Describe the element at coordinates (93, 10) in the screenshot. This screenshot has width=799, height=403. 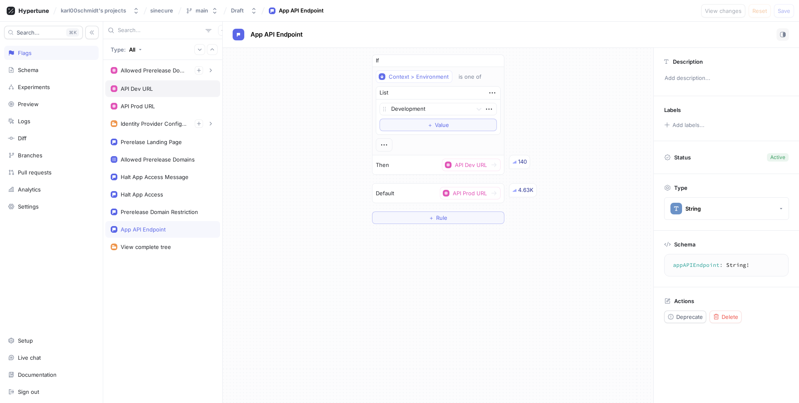
I see `div: karl00schmidt's projects` at that location.